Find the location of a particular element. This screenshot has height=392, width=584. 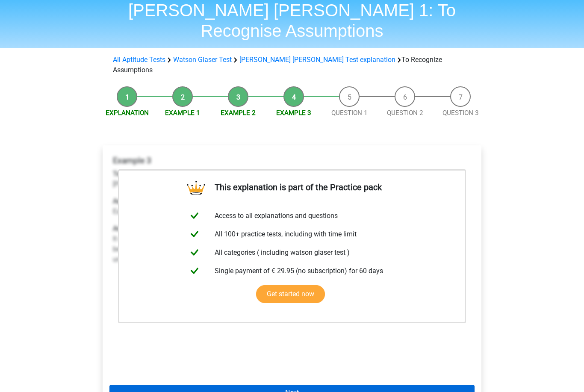

a: All Aptitude Tests is located at coordinates (139, 59).